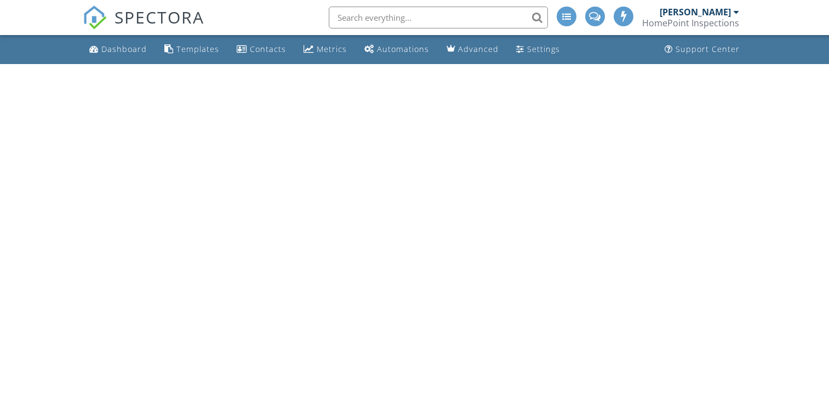  Describe the element at coordinates (543, 49) in the screenshot. I see `div: Settings` at that location.